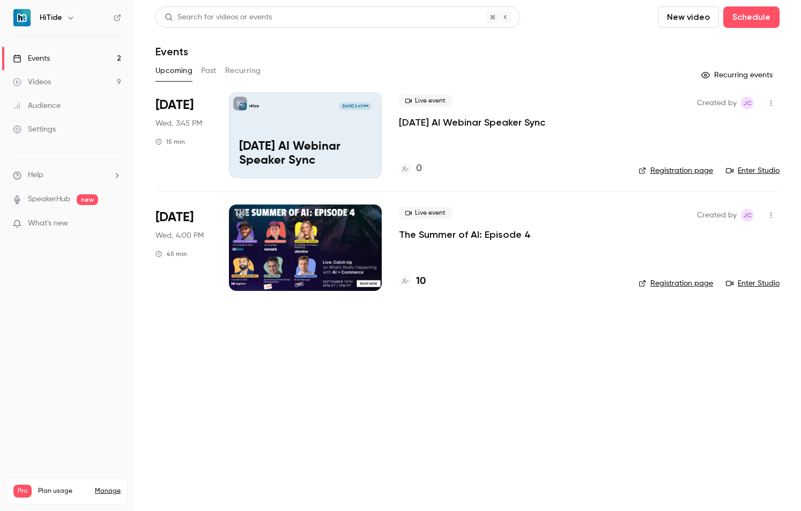  What do you see at coordinates (183, 247) in the screenshot?
I see `div: Sep 10 Wed, 4:00 PM (America/New York)` at bounding box center [183, 247].